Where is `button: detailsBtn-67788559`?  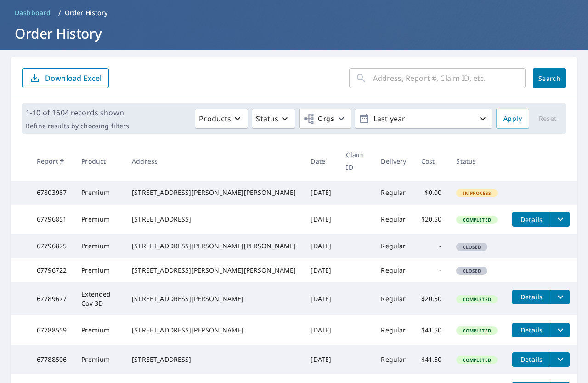
button: detailsBtn-67788559 is located at coordinates (531, 330).